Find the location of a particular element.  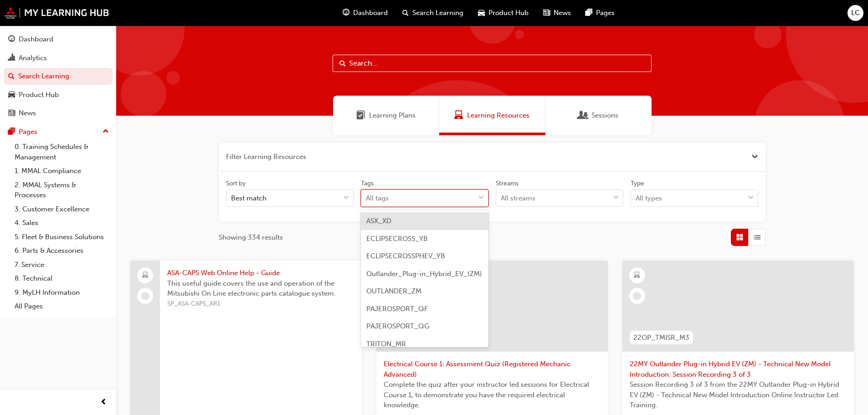

button: LC is located at coordinates (856, 13).